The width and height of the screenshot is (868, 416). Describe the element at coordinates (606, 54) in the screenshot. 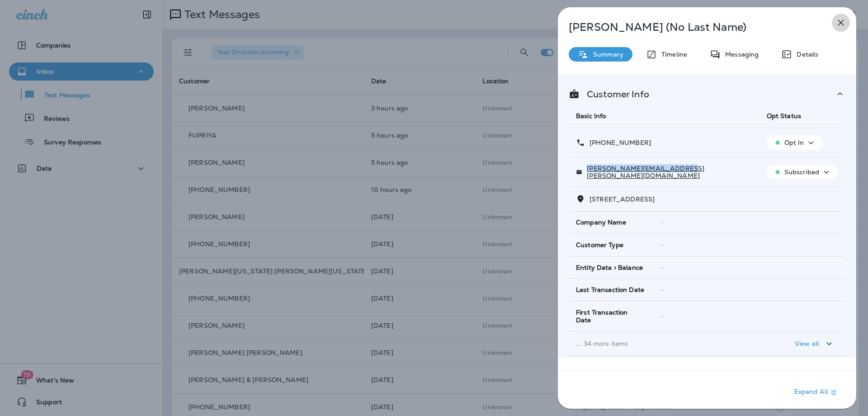

I see `p: Summary` at that location.